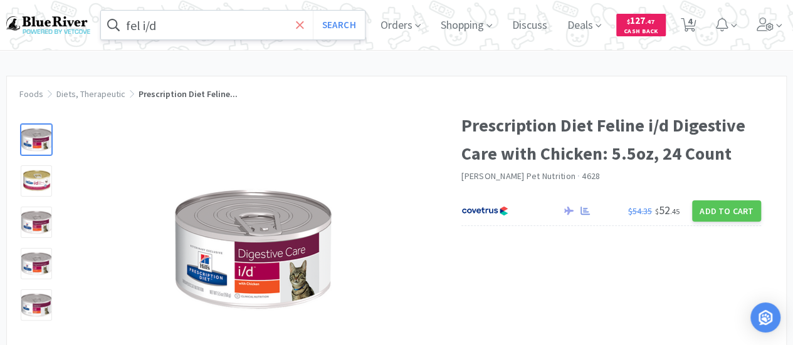 This screenshot has height=345, width=793. I want to click on span: 127, so click(641, 20).